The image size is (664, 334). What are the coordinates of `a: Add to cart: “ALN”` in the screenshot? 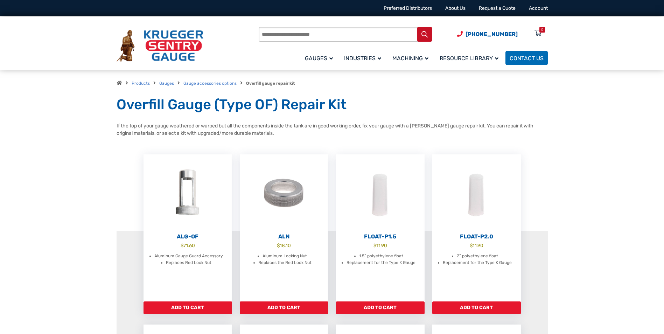 It's located at (284, 308).